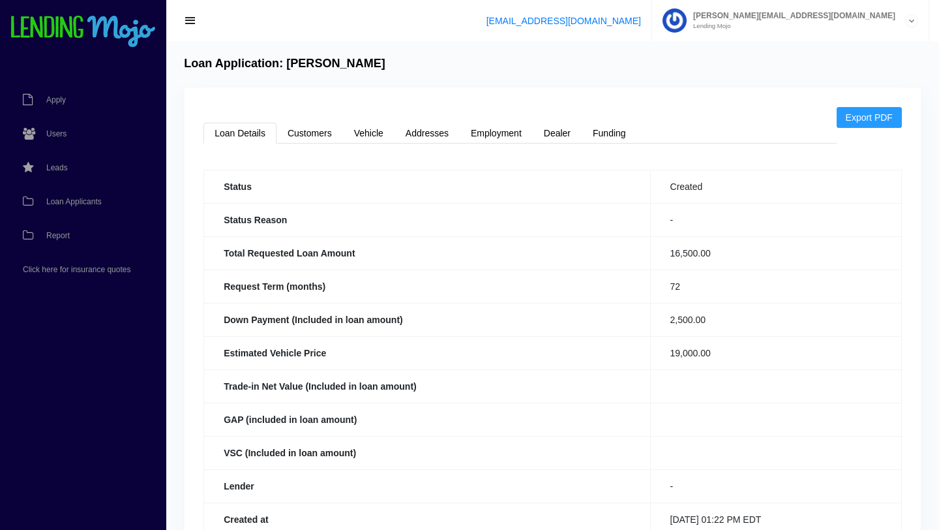 The width and height of the screenshot is (939, 530). What do you see at coordinates (310, 133) in the screenshot?
I see `a: Customers` at bounding box center [310, 133].